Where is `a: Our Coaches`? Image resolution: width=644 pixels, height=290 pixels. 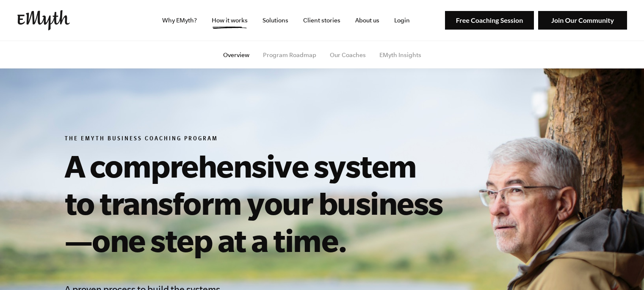
a: Our Coaches is located at coordinates (347, 55).